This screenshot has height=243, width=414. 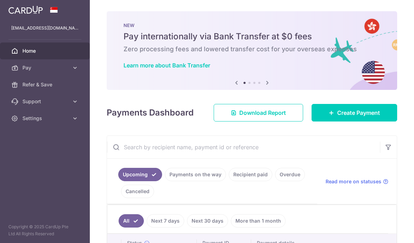 I want to click on a: Read more on statuses, so click(x=357, y=181).